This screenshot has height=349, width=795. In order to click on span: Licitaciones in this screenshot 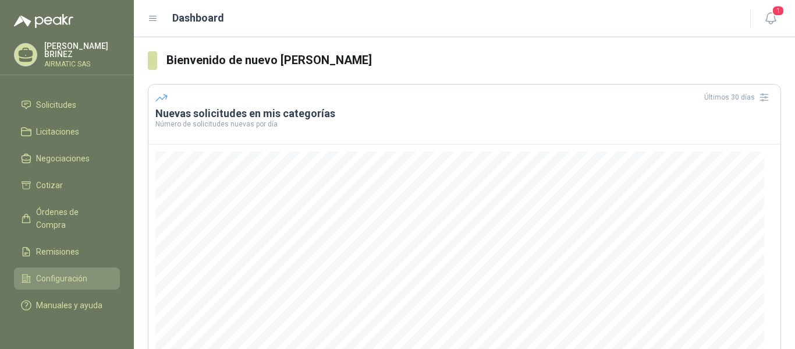, I will do `click(58, 131)`.